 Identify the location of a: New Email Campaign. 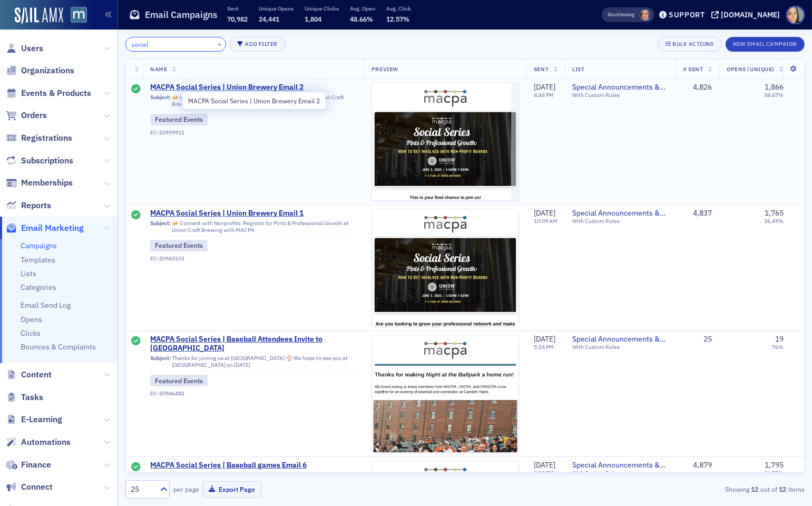
(765, 43).